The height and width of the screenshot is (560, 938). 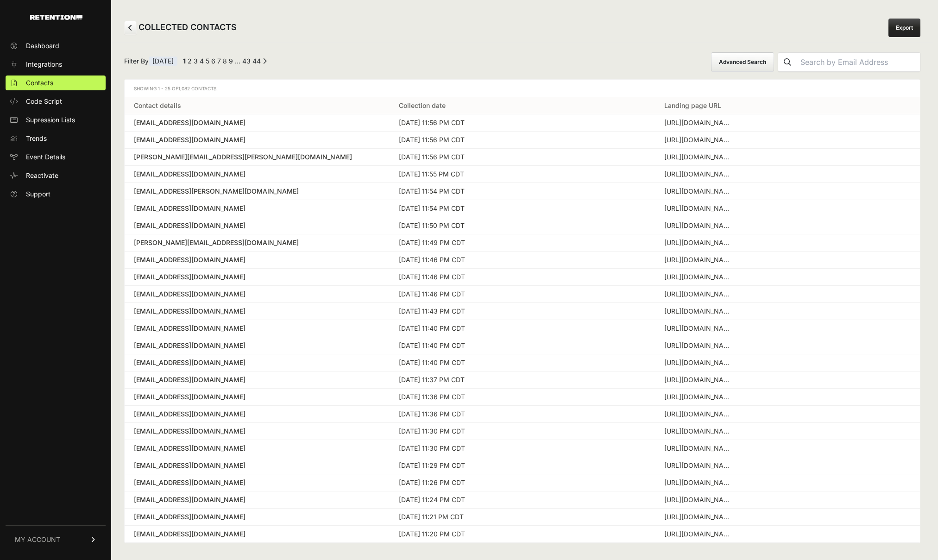 I want to click on div: https://www.snopes.com/fact-check/brian-kilmeade-lethal-injection/, so click(x=700, y=174).